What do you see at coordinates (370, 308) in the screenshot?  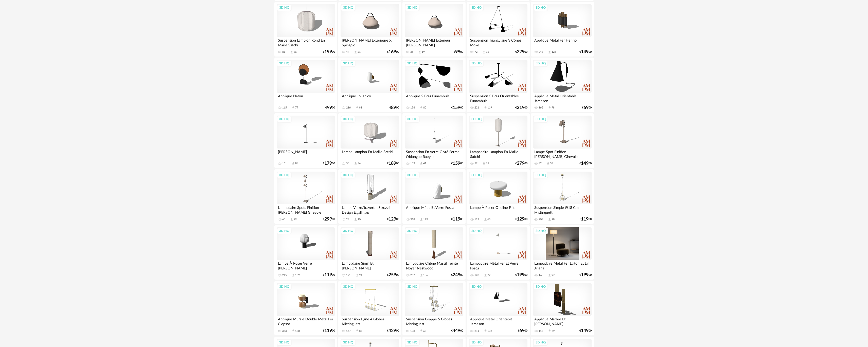 I see `a: 3D HQ Suspension Ligne 4 Globes Mistinguett 167 Download icon 83 €42900` at bounding box center [370, 308].